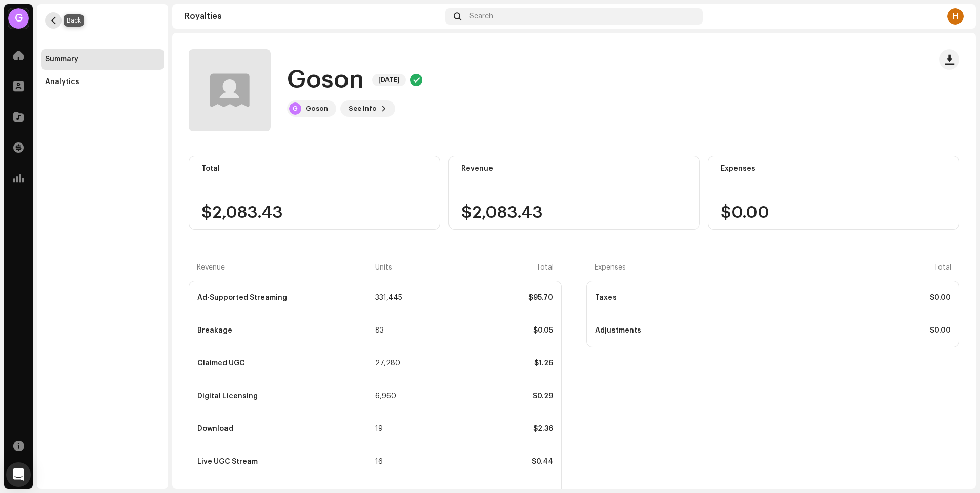 This screenshot has height=493, width=980. I want to click on div: $95.70, so click(483, 298).